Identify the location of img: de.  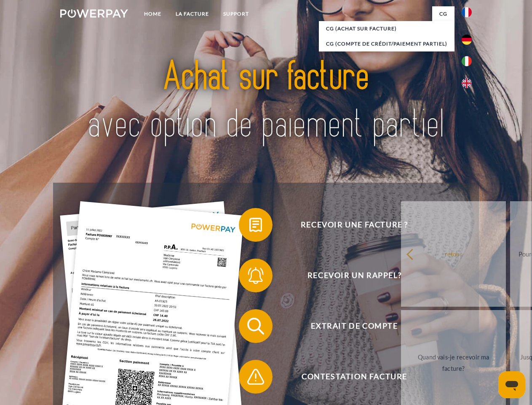
(467, 40).